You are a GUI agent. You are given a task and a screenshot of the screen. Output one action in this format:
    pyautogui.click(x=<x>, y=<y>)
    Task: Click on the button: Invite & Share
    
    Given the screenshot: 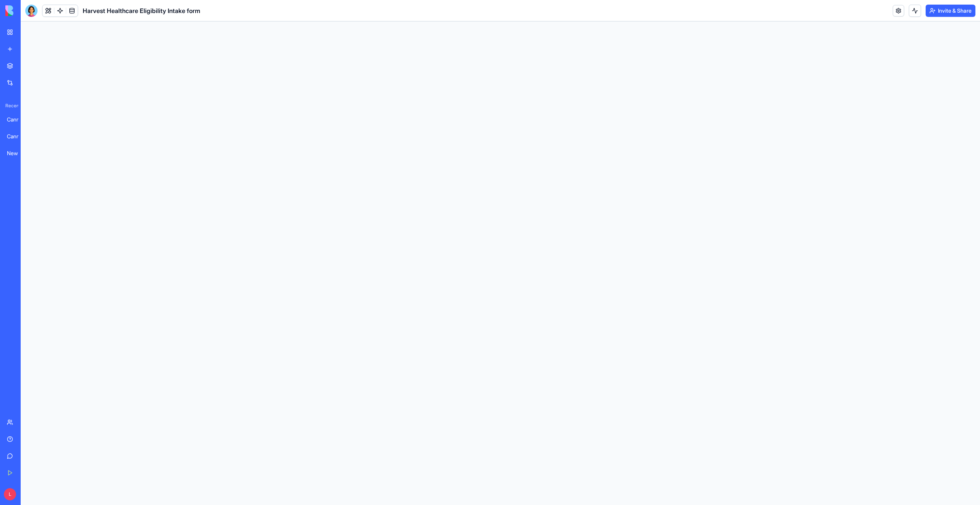 What is the action you would take?
    pyautogui.click(x=950, y=11)
    